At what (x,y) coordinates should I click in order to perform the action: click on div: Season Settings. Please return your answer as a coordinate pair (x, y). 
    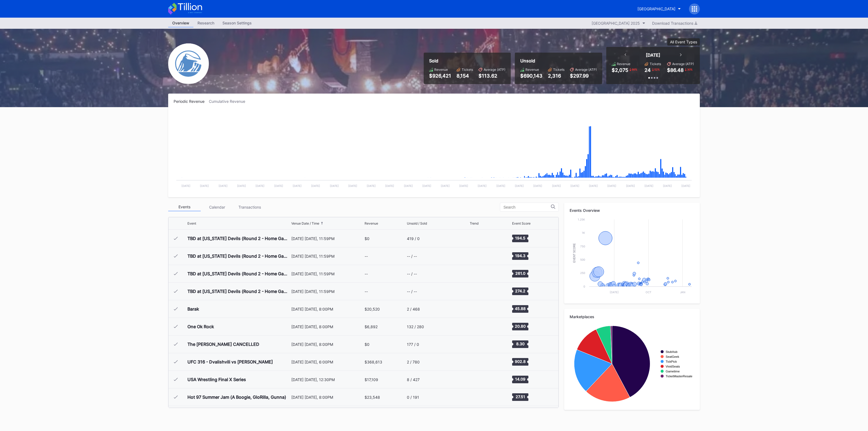
    Looking at the image, I should click on (237, 23).